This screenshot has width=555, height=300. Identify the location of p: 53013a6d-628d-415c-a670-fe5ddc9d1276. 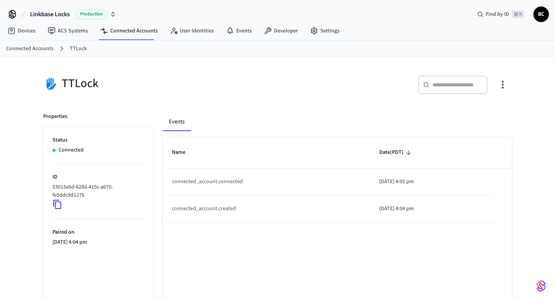
(97, 191).